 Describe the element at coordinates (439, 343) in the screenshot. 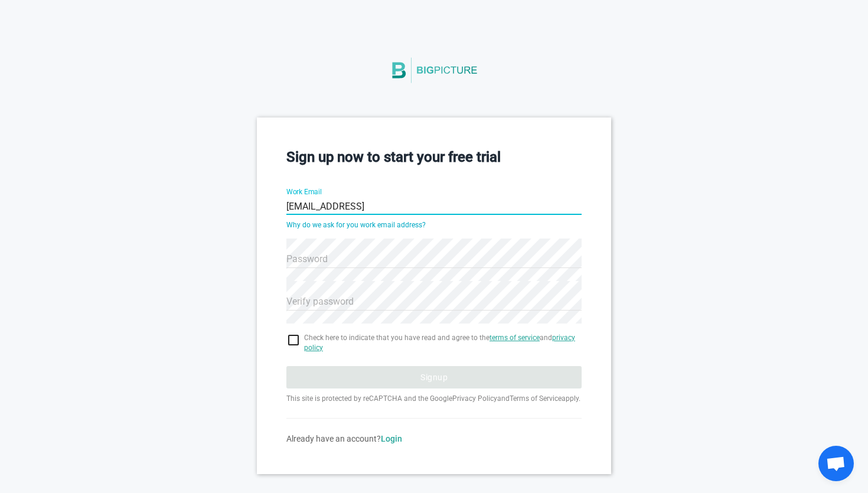

I see `a: privacy policy` at that location.